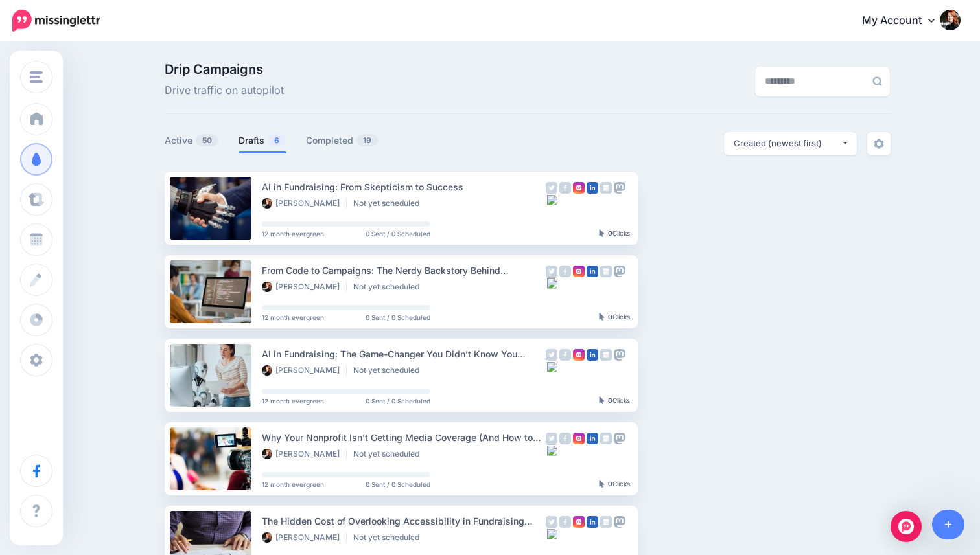 Image resolution: width=980 pixels, height=555 pixels. I want to click on span: 19, so click(367, 140).